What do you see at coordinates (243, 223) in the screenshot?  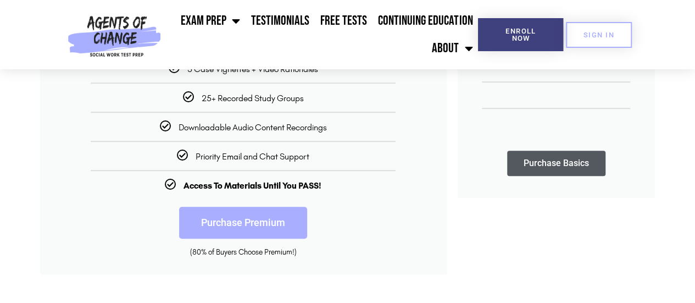 I see `a: Purchase Premium` at bounding box center [243, 223].